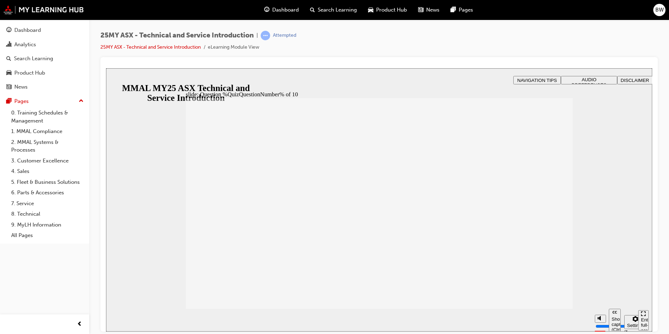 The image size is (669, 334). What do you see at coordinates (429, 10) in the screenshot?
I see `a: news-iconNews` at bounding box center [429, 10].